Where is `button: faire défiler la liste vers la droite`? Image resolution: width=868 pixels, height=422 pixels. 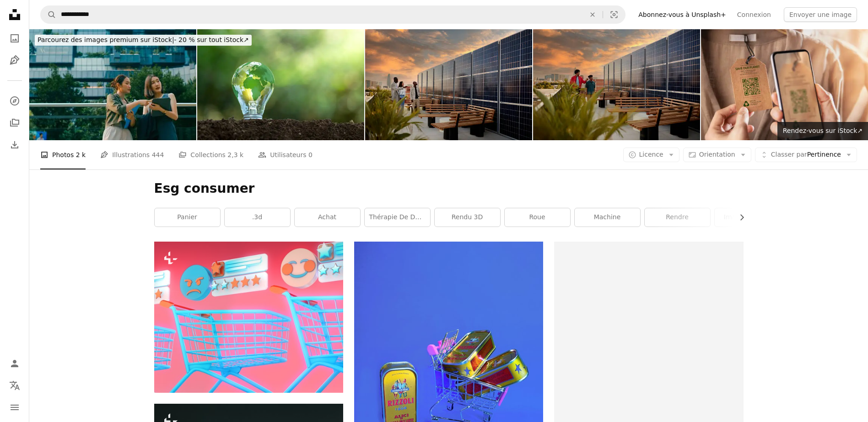
button: faire défiler la liste vers la droite is located at coordinates (738, 217).